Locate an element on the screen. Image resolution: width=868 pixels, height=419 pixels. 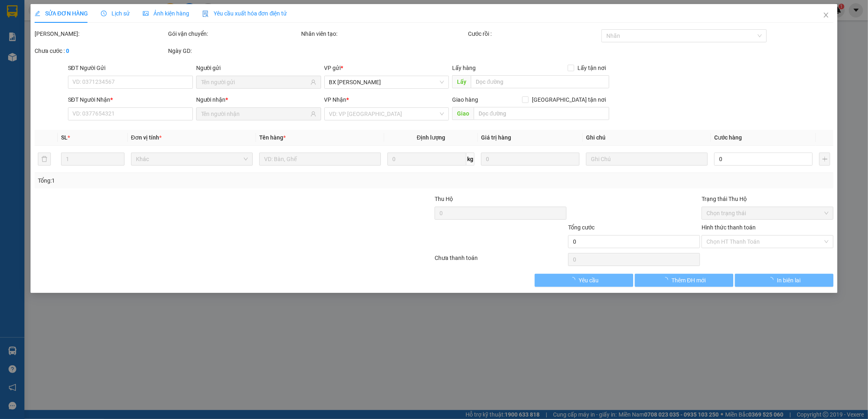
button: plus is located at coordinates (825, 160).